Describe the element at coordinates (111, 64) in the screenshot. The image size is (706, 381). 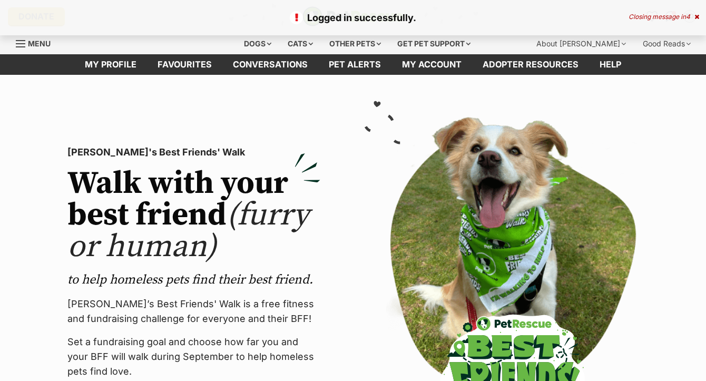
I see `a: My profile` at that location.